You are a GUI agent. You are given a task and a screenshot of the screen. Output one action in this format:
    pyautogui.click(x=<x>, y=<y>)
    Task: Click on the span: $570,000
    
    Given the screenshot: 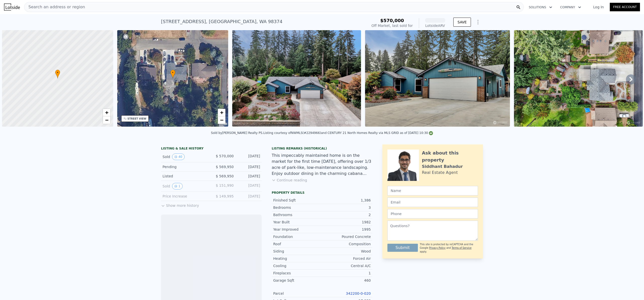 What is the action you would take?
    pyautogui.click(x=391, y=20)
    